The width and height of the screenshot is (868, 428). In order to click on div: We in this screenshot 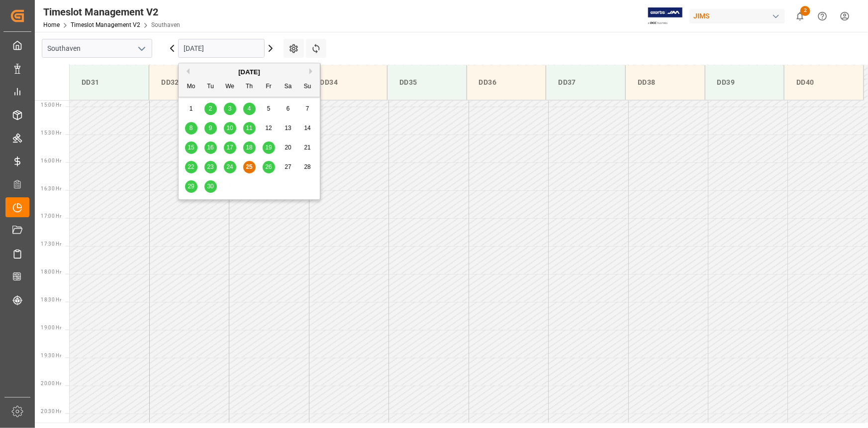, I will do `click(230, 87)`.